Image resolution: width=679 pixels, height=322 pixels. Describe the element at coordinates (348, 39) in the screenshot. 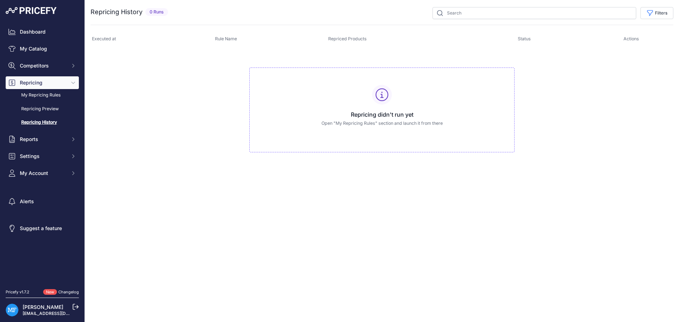

I see `span: Repriced Products` at that location.